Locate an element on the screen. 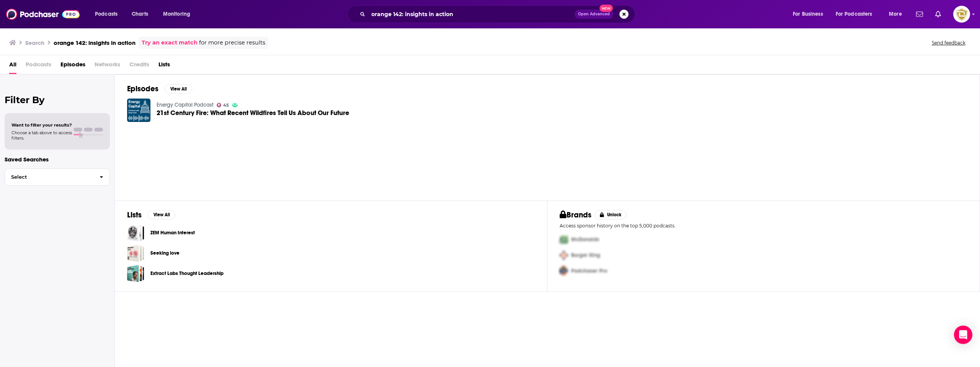  span: For Business is located at coordinates (808, 14).